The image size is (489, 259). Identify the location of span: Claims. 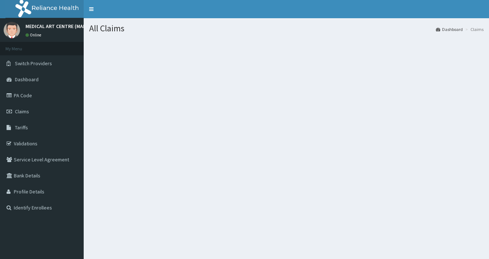
(22, 111).